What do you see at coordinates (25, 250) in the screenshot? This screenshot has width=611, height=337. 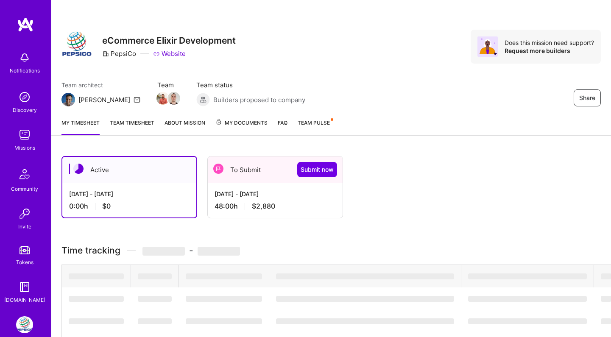 I see `img: tokens` at bounding box center [25, 250].